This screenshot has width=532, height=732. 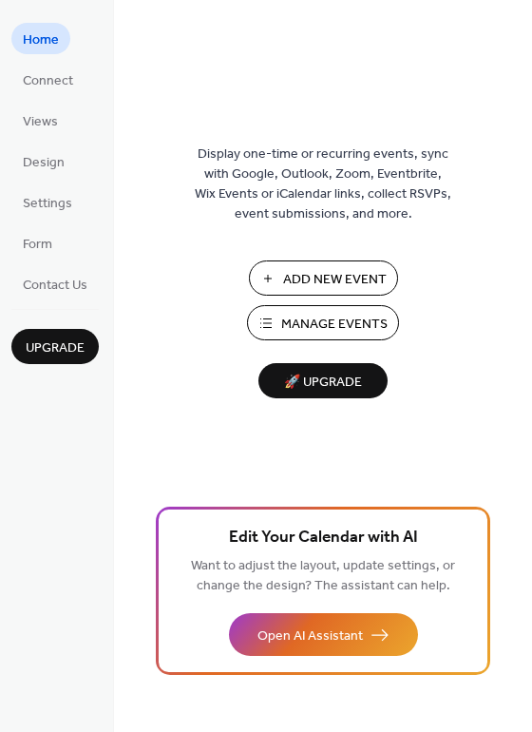 I want to click on a: Contact Us, so click(x=55, y=283).